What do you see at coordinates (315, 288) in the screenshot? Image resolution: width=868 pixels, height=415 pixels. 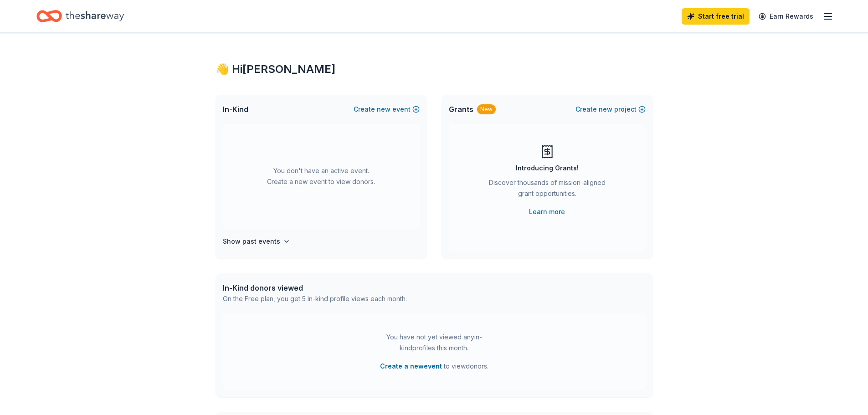 I see `div: In-Kind donors viewed` at bounding box center [315, 288].